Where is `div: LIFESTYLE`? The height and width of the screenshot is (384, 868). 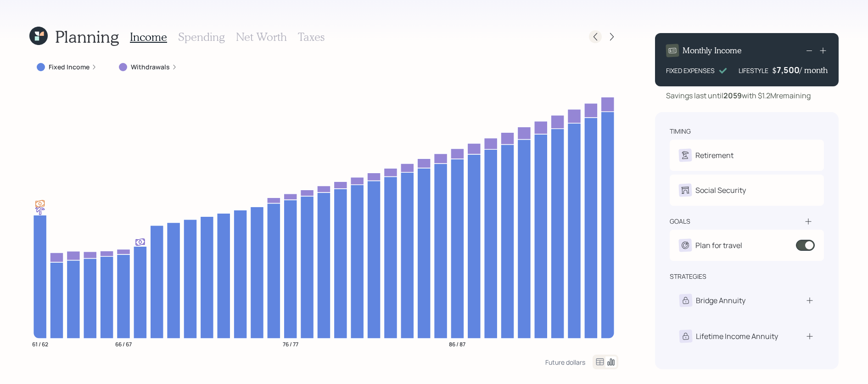
div: LIFESTYLE is located at coordinates (753, 70).